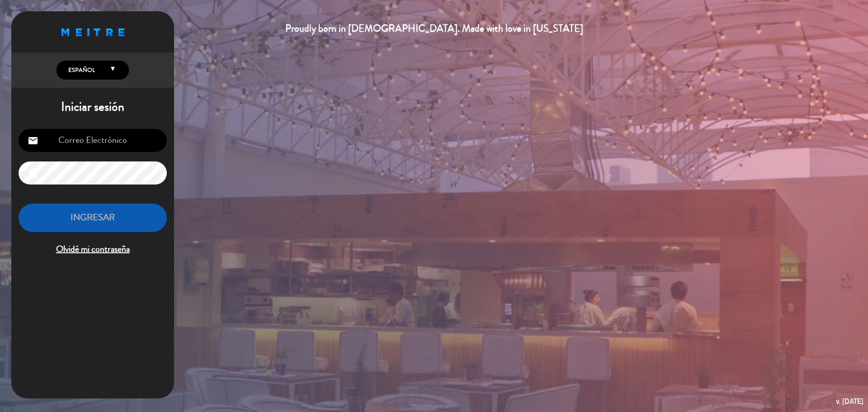 This screenshot has height=412, width=868. What do you see at coordinates (80, 70) in the screenshot?
I see `span: Español` at bounding box center [80, 70].